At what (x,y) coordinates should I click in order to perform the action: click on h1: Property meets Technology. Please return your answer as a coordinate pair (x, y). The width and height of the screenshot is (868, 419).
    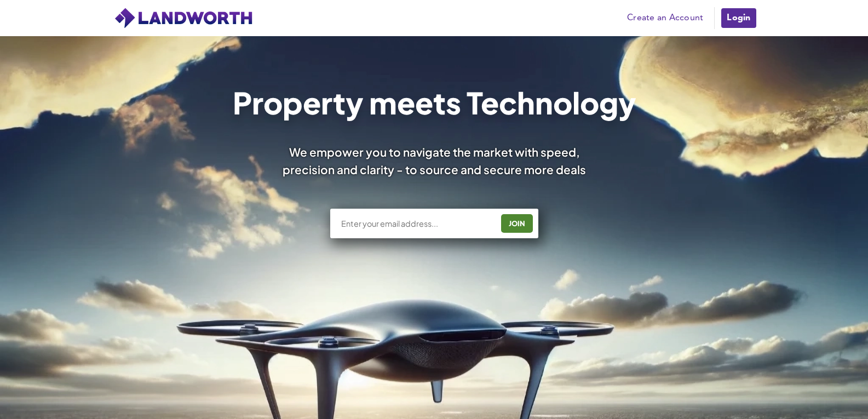
    Looking at the image, I should click on (433, 102).